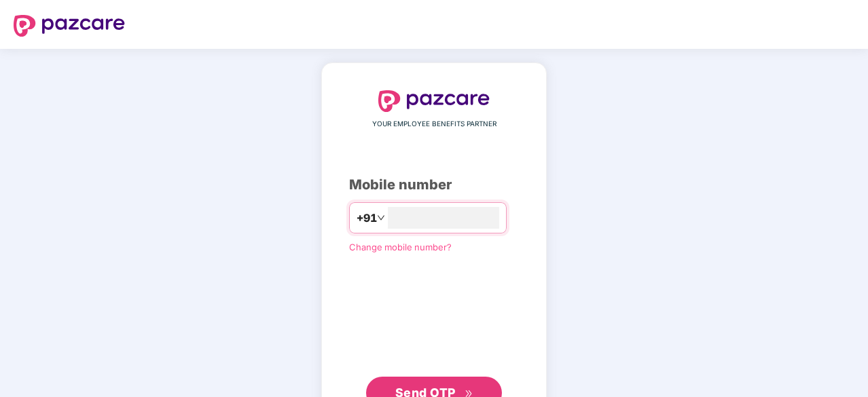  Describe the element at coordinates (381, 218) in the screenshot. I see `span: down` at that location.